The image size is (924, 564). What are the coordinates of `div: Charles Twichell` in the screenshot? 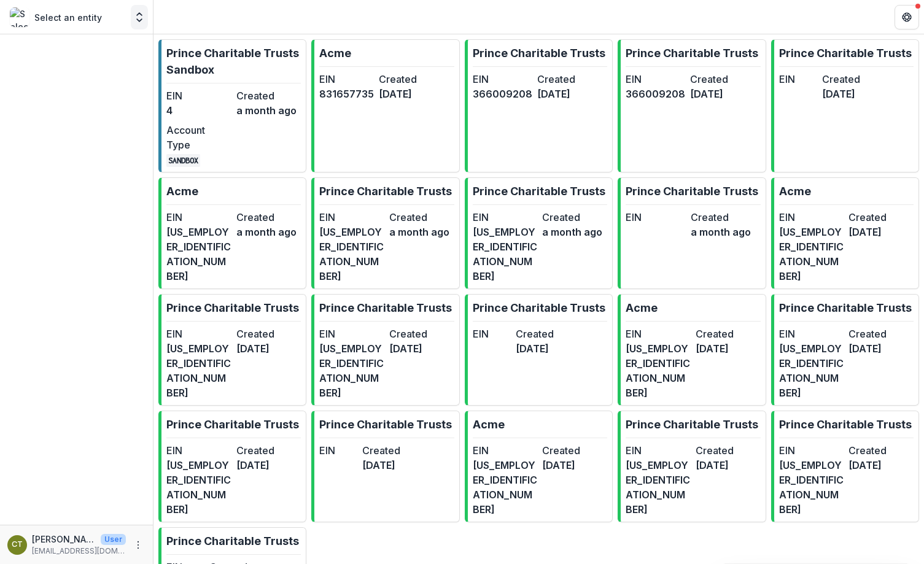 It's located at (17, 545).